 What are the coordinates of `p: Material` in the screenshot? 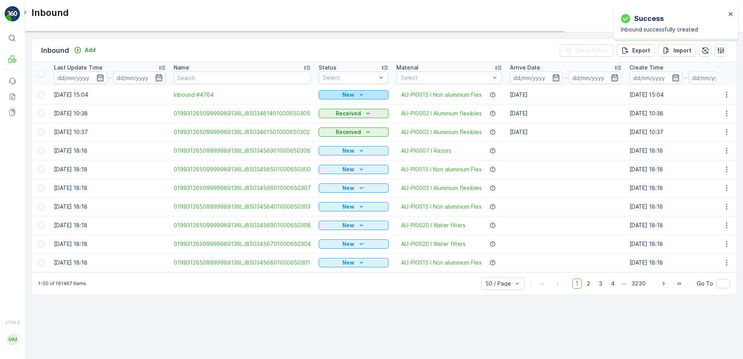 It's located at (407, 68).